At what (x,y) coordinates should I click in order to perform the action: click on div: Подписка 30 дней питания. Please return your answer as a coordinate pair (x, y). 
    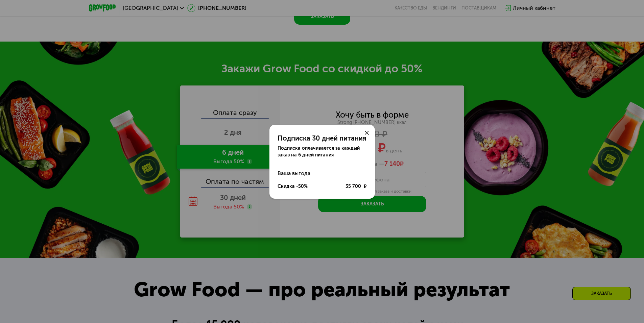
    Looking at the image, I should click on (322, 139).